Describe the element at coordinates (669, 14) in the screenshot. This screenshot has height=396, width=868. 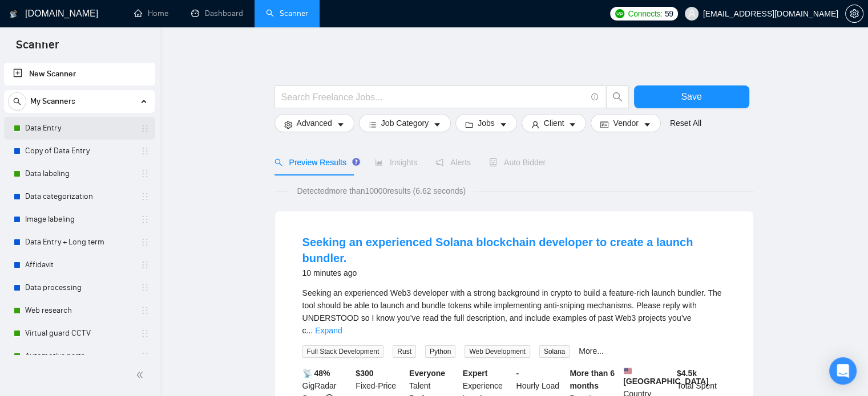
I see `span: 59` at that location.